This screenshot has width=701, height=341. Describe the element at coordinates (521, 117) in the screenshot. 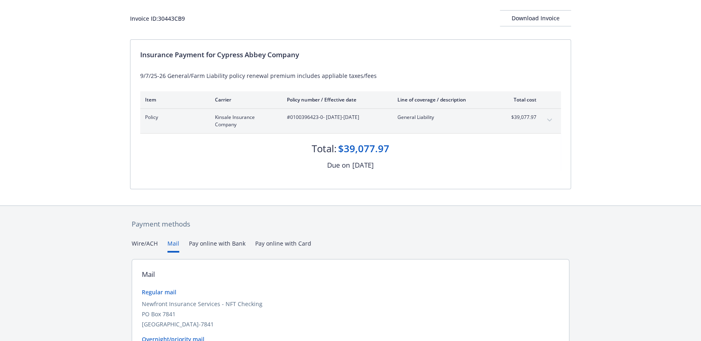

I see `span: $39,077.97` at that location.